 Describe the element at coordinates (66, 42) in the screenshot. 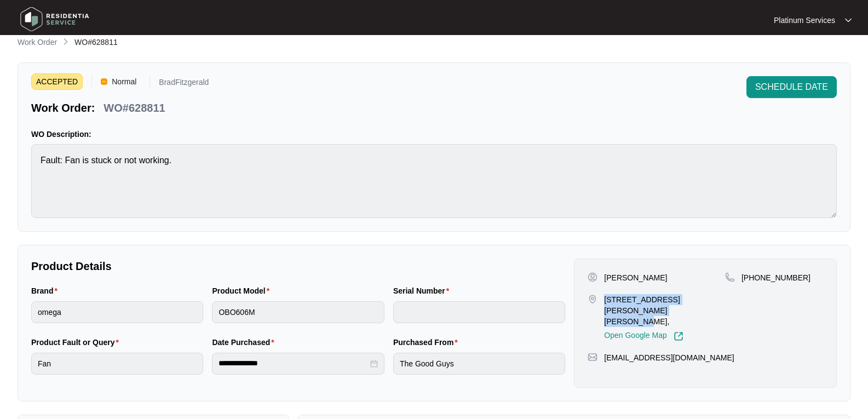

I see `img: chevron-right` at that location.